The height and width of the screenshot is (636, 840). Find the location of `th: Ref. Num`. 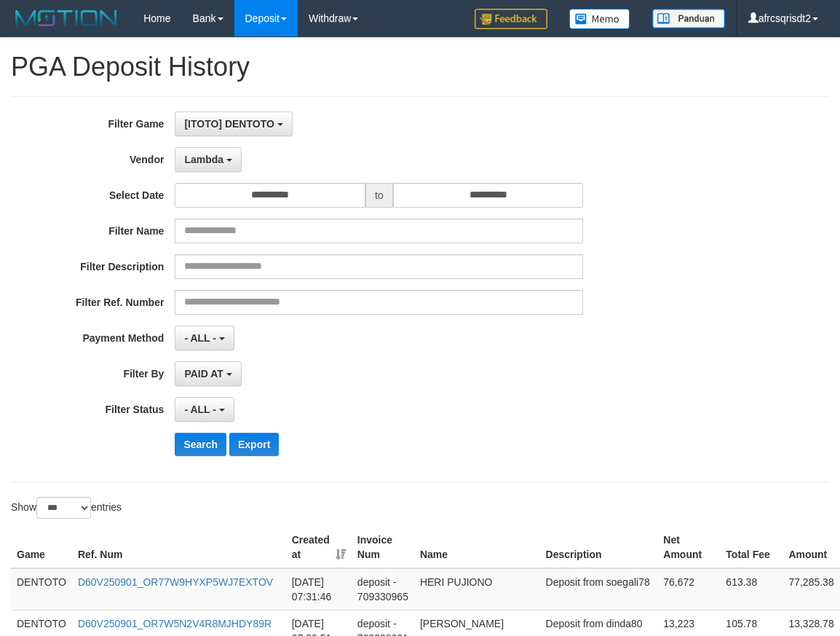

th: Ref. Num is located at coordinates (179, 548).